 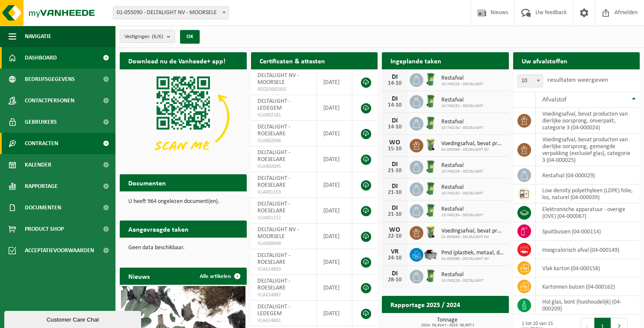 What do you see at coordinates (284, 115) in the screenshot?
I see `span: VLA902181` at bounding box center [284, 115].